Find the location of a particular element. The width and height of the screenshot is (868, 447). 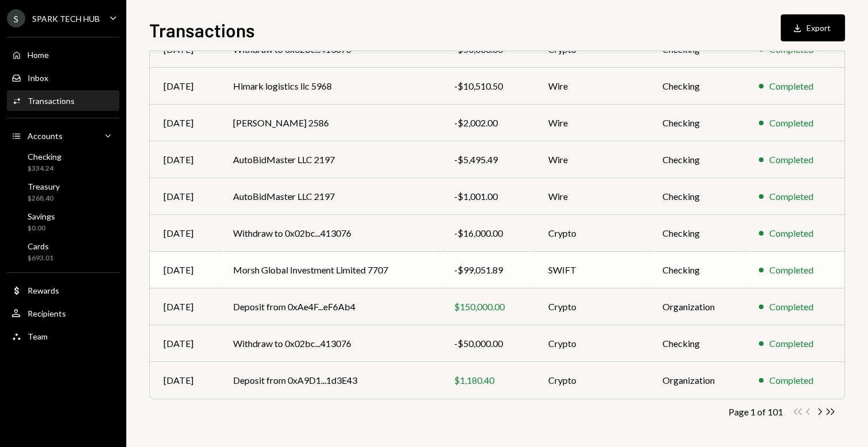

div: $1,180.40 is located at coordinates (487, 380).